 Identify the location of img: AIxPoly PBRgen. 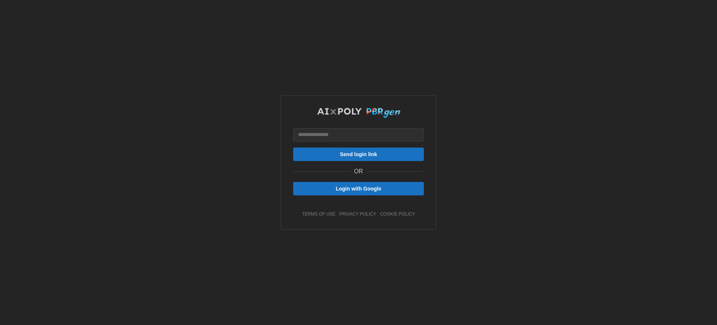
(359, 113).